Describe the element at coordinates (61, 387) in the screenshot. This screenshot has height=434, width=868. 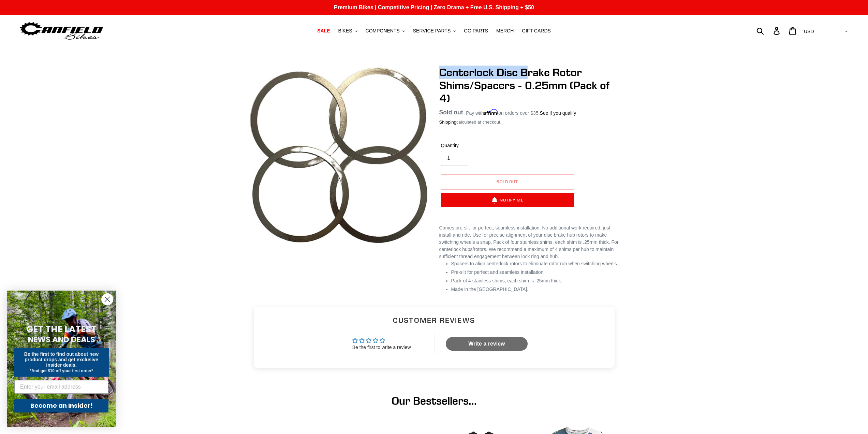
I see `input: Enter your email address` at that location.